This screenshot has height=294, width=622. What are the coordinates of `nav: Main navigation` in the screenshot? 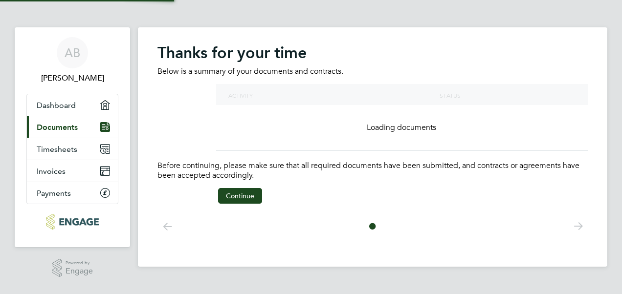 It's located at (72, 137).